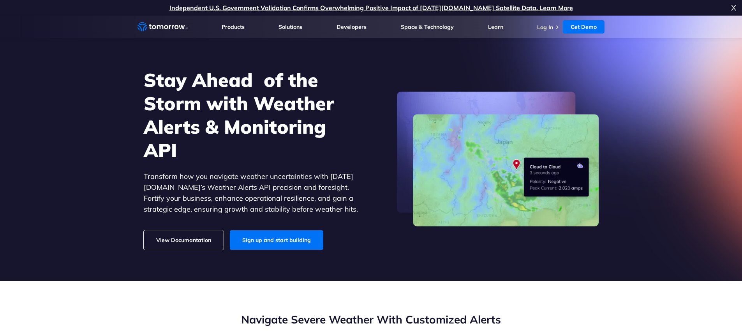  I want to click on a: Sign up and start building, so click(277, 240).